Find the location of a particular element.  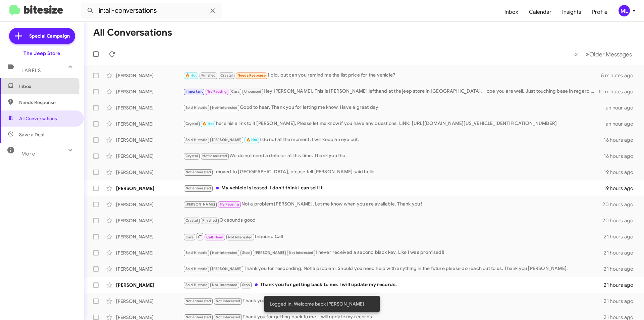

div: Ok sounds good is located at coordinates (393, 220).